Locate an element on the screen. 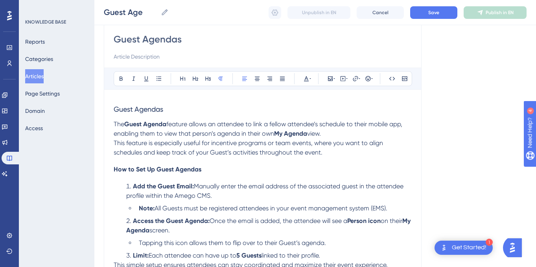 This screenshot has height=267, width=536. strong: Note: is located at coordinates (147, 208).